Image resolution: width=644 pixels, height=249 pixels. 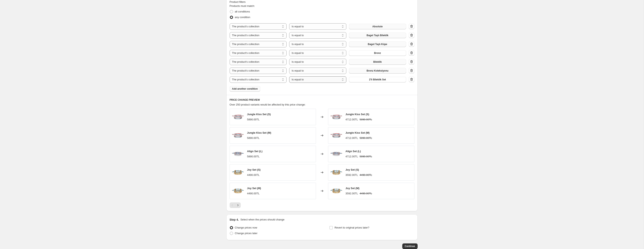 I want to click on button: Bronz, so click(x=378, y=53).